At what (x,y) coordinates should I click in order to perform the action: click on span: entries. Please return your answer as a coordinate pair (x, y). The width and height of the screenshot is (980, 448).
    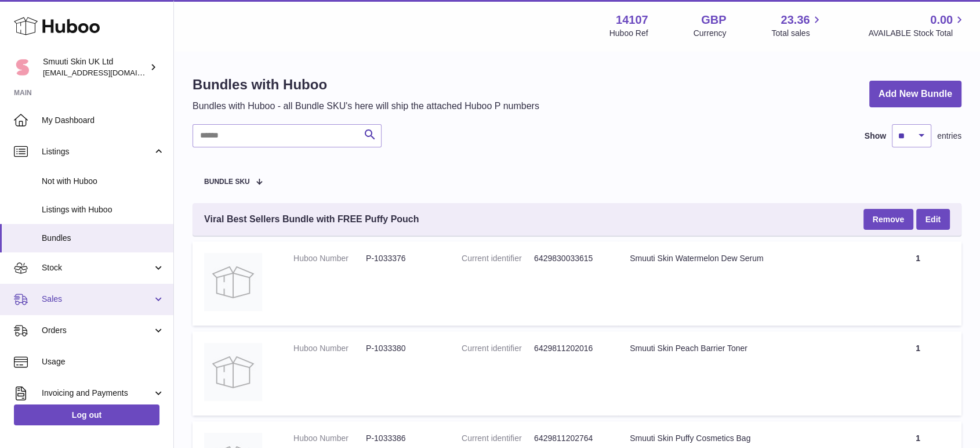
    Looking at the image, I should click on (949, 135).